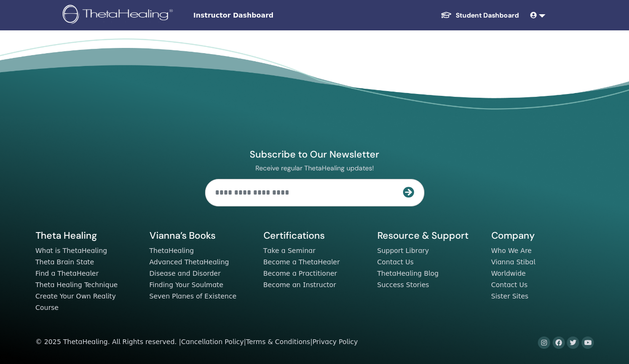 This screenshot has height=364, width=629. I want to click on a: Terms & Conditions, so click(278, 342).